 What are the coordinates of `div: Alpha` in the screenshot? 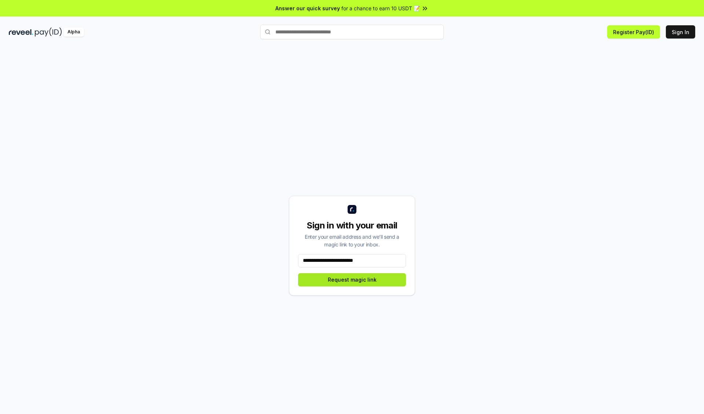 It's located at (74, 32).